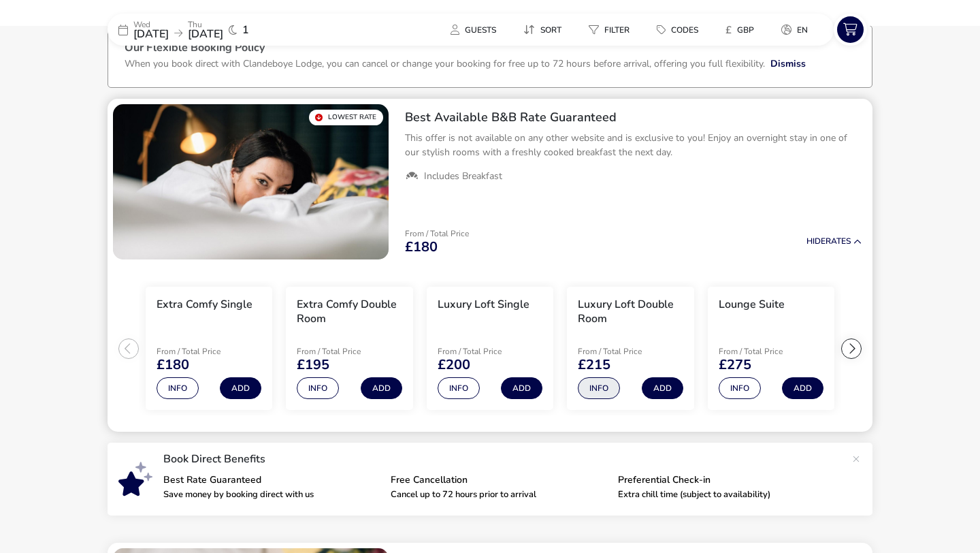 The width and height of the screenshot is (980, 553). What do you see at coordinates (271, 480) in the screenshot?
I see `p: Best Rate Guaranteed` at bounding box center [271, 480].